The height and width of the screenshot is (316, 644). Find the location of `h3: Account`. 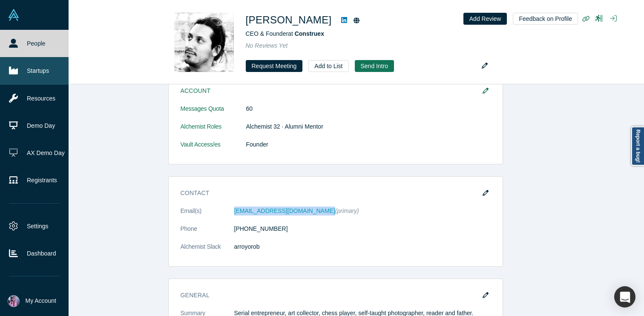

h3: Account is located at coordinates (330, 91).